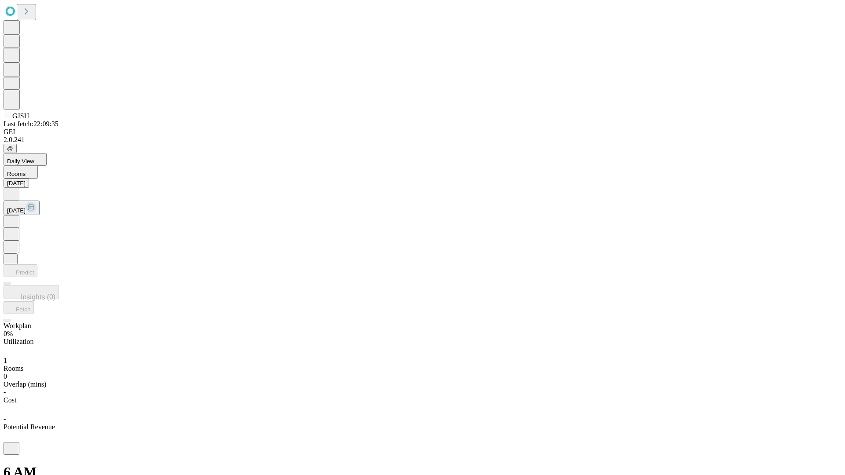 The width and height of the screenshot is (845, 475). Describe the element at coordinates (8, 334) in the screenshot. I see `span: 0%` at that location.